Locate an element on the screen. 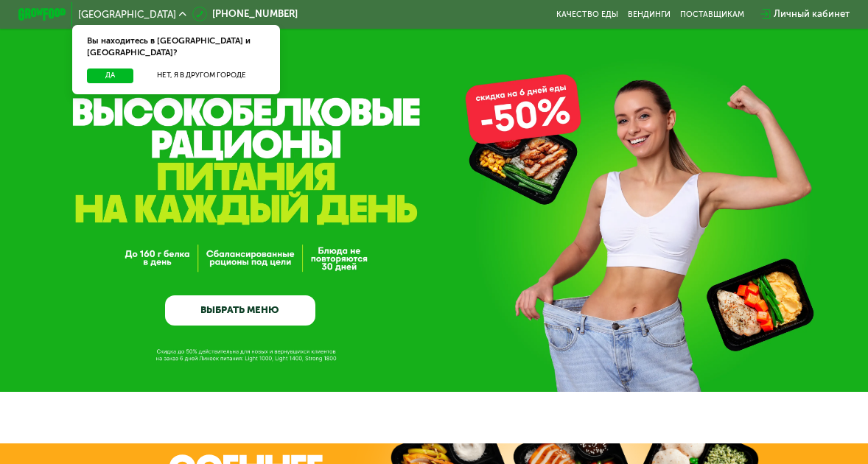 The height and width of the screenshot is (464, 868). a: ВЫБРАТЬ МЕНЮ is located at coordinates (240, 310).